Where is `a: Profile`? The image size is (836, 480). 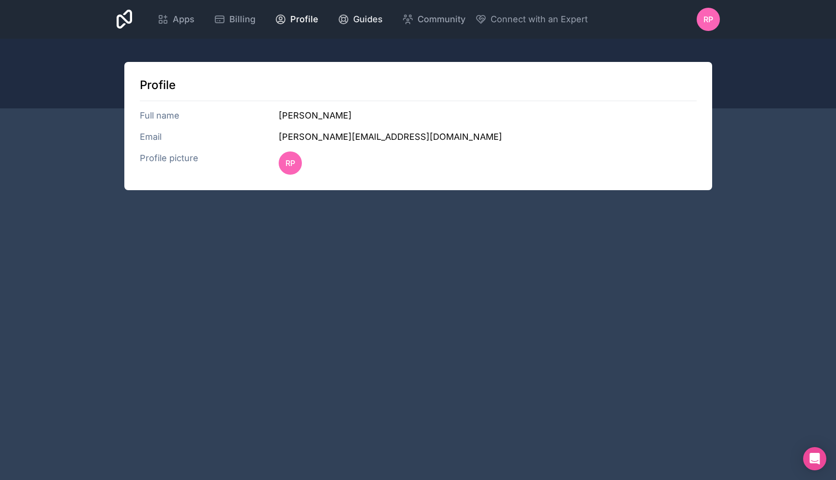 a: Profile is located at coordinates (297, 19).